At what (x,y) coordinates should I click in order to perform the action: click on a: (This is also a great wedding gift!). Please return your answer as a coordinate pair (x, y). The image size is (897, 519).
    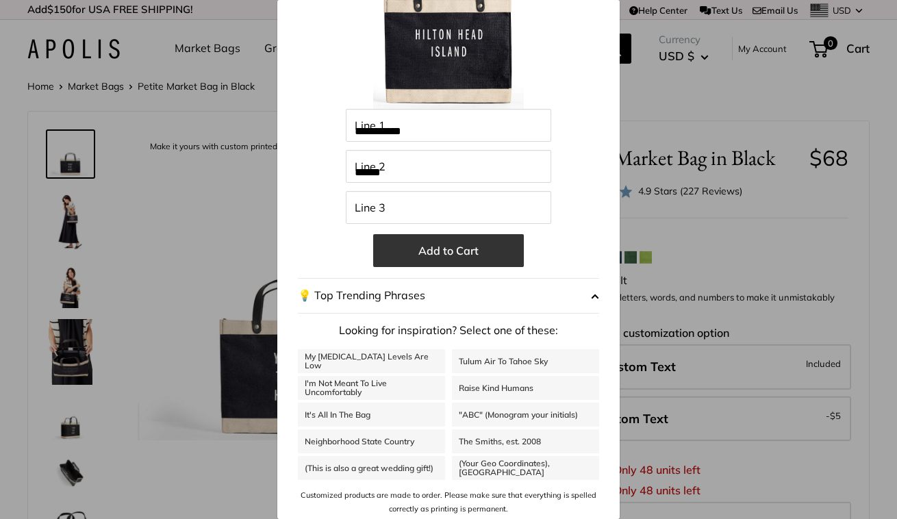
    Looking at the image, I should click on (371, 468).